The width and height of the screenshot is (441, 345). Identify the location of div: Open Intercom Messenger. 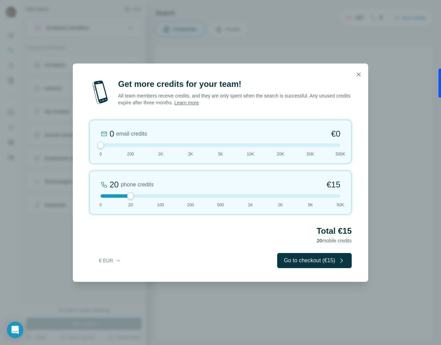
(15, 330).